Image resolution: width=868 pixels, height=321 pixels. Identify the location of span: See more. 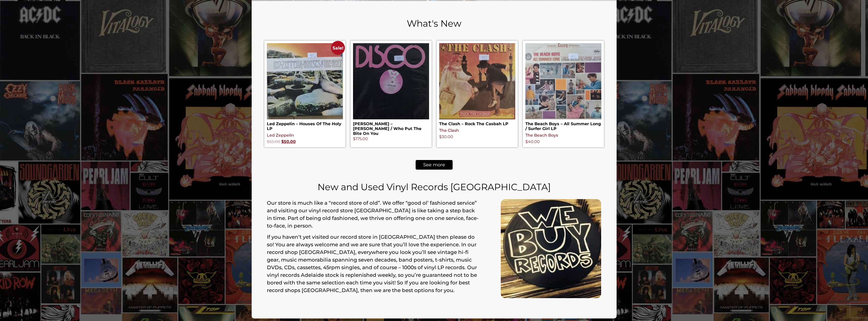
(434, 165).